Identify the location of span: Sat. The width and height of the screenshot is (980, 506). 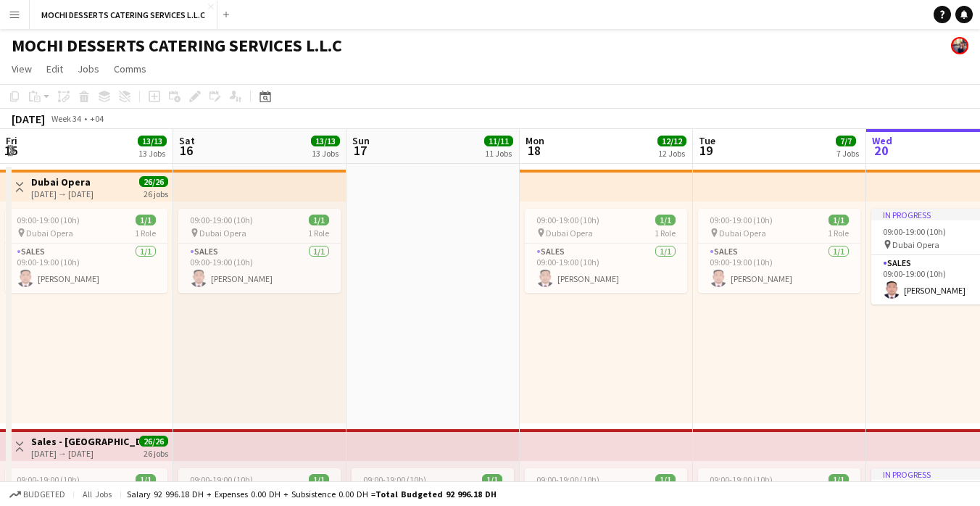
(187, 141).